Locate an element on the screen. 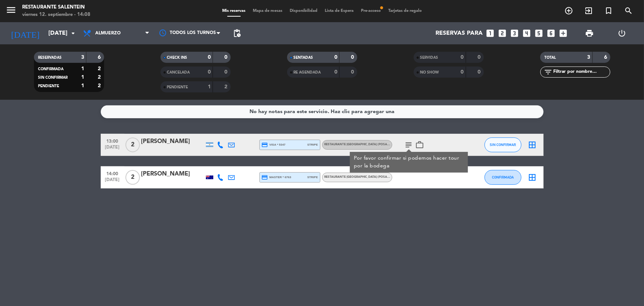 The width and height of the screenshot is (644, 306). span: print is located at coordinates (589, 33).